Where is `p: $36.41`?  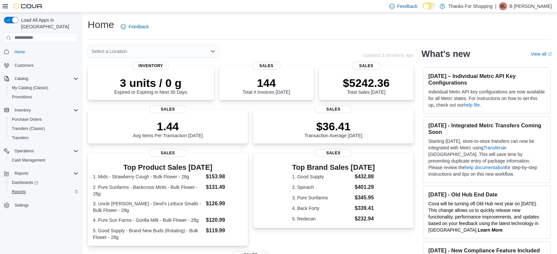 p: $36.41 is located at coordinates (333, 126).